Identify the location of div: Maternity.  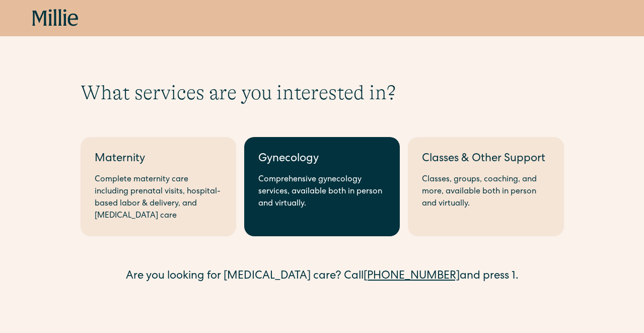
(158, 159).